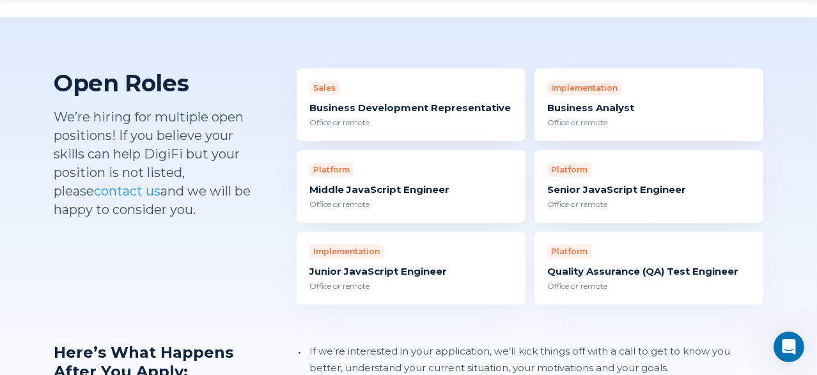 The width and height of the screenshot is (817, 375). What do you see at coordinates (156, 164) in the screenshot?
I see `p: We’re hiring for multiple open positions! If you believe your skills can help DigiFi but your pos...` at bounding box center [156, 164].